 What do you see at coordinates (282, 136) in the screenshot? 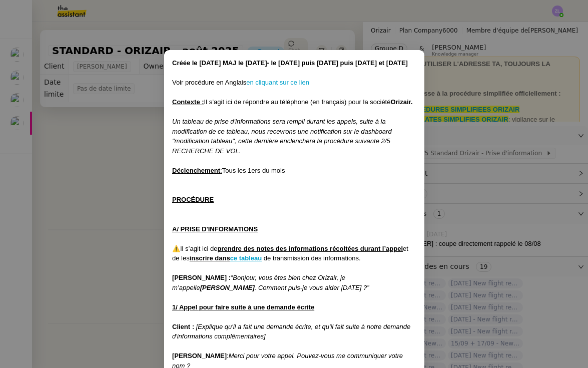
I see `em: Un tableau de prise d'informations sera rempli durant les appels, suite à la modification de ce t...` at bounding box center [282, 136].